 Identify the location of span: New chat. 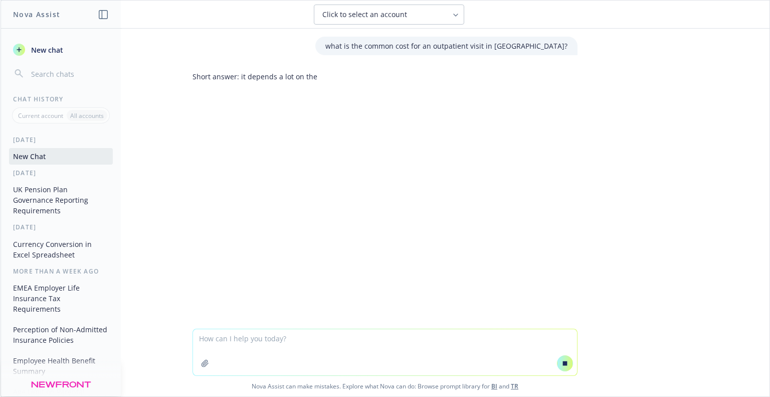
(46, 50).